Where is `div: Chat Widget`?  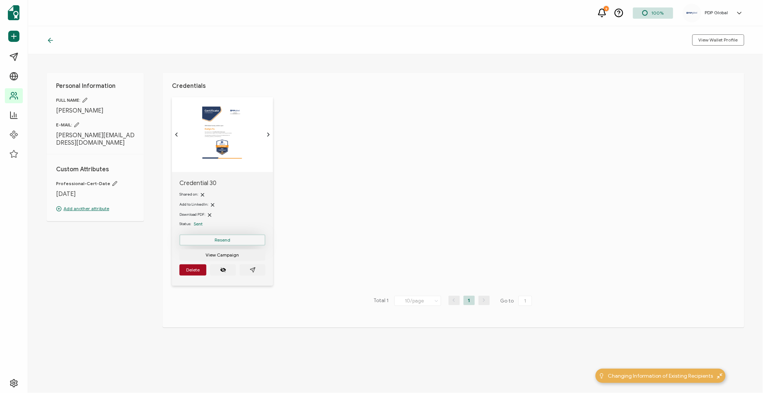 div: Chat Widget is located at coordinates (744, 375).